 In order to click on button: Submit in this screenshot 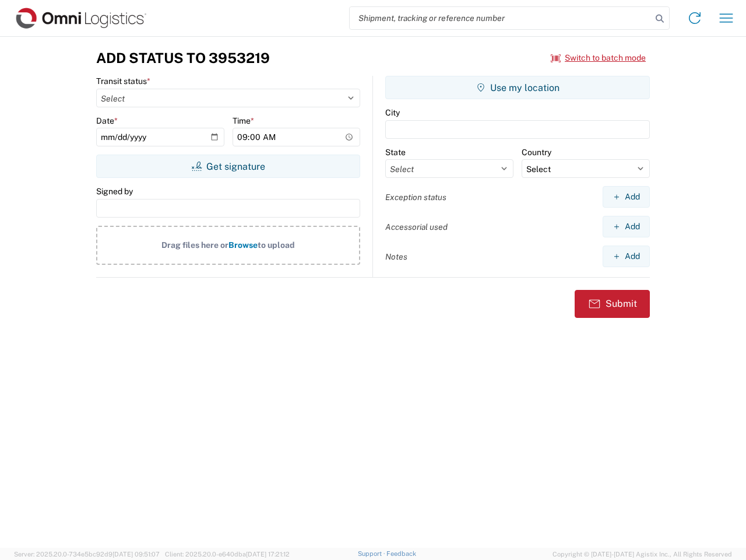, I will do `click(612, 304)`.